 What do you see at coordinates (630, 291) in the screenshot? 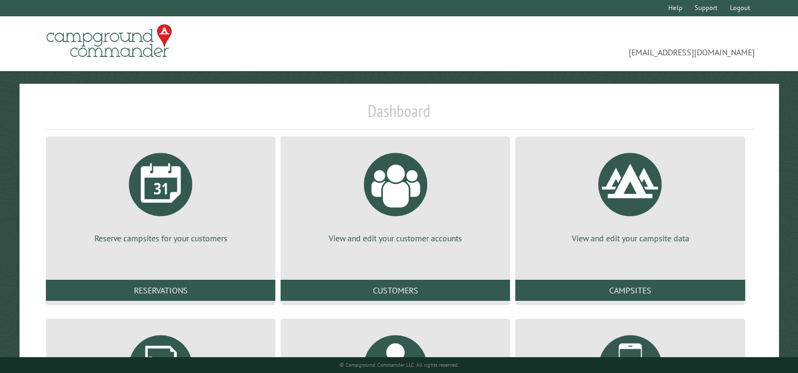
I see `a: Campsites` at bounding box center [630, 291].